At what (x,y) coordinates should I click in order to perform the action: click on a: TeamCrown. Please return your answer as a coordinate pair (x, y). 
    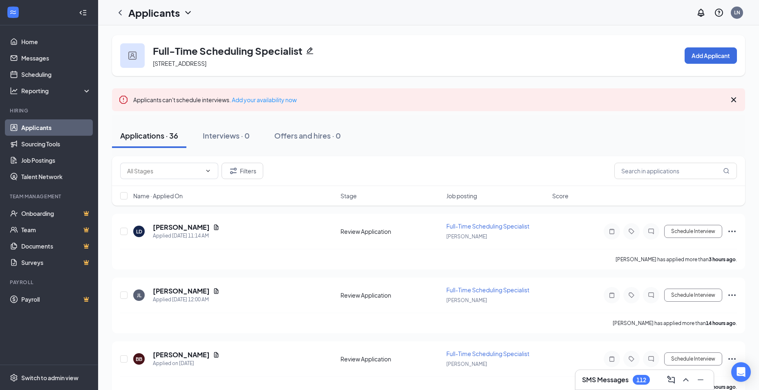
    Looking at the image, I should click on (56, 230).